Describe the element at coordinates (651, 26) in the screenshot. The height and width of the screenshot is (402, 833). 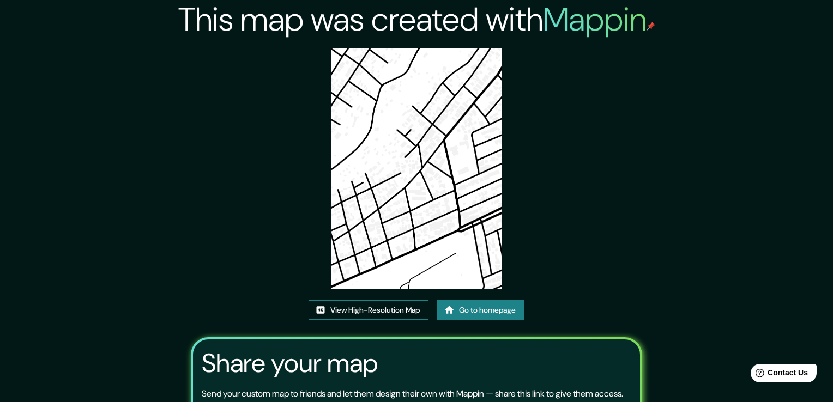
I see `img: mappin-pin` at that location.